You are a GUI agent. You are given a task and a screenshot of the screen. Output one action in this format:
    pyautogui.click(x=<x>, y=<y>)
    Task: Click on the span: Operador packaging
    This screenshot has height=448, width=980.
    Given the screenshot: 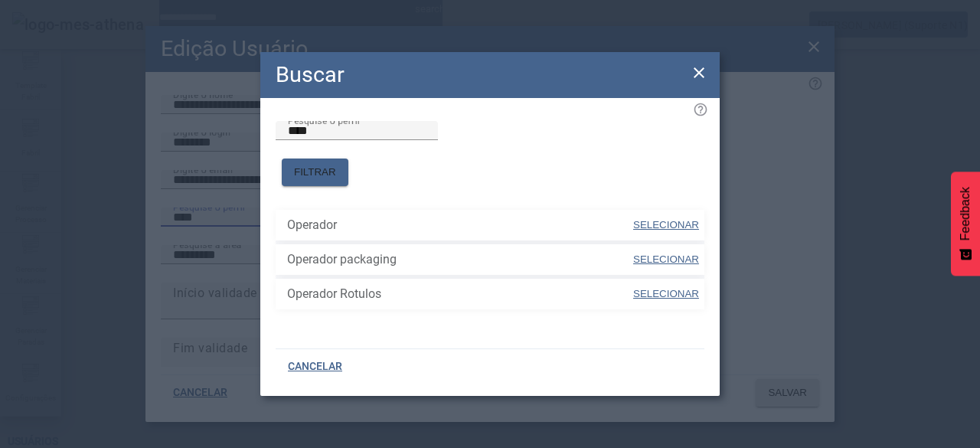 What is the action you would take?
    pyautogui.click(x=460, y=259)
    